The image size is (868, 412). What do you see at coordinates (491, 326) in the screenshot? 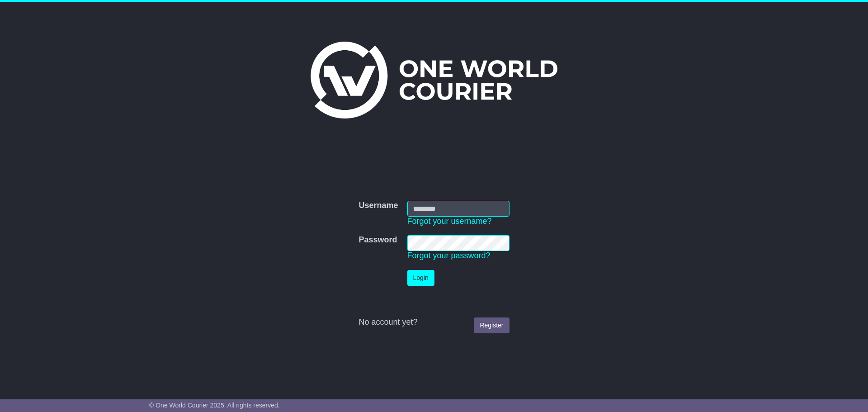
I see `a: Register` at bounding box center [491, 326].